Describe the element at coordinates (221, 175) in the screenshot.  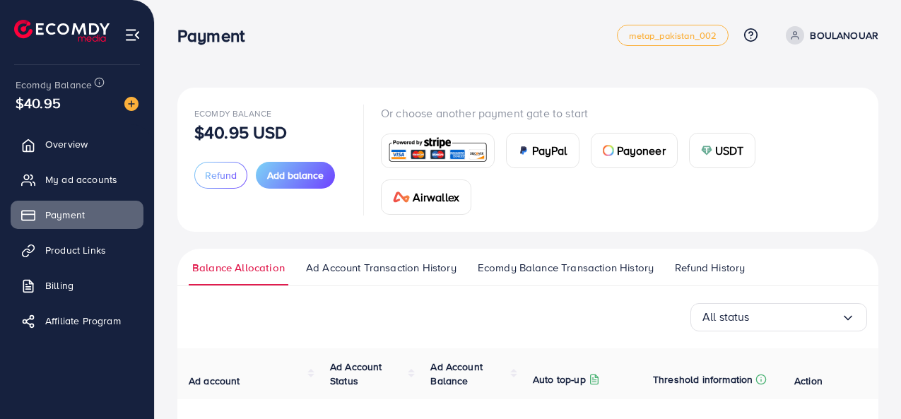
I see `span: Refund` at that location.